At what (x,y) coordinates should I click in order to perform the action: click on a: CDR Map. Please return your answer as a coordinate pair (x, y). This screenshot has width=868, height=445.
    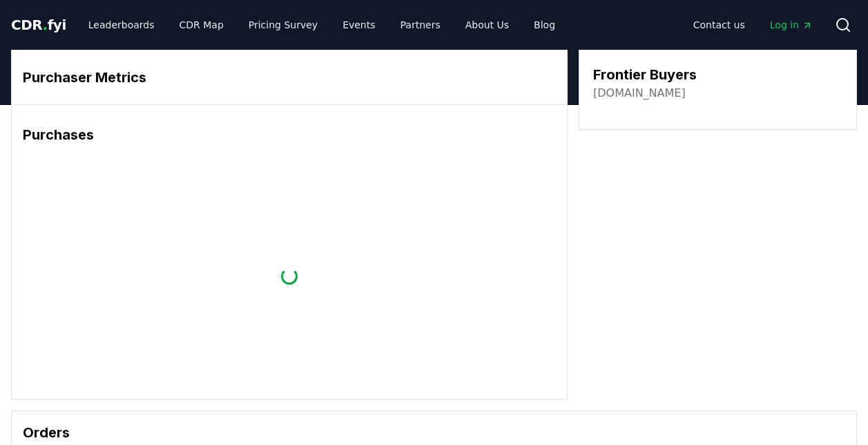
    Looking at the image, I should click on (202, 25).